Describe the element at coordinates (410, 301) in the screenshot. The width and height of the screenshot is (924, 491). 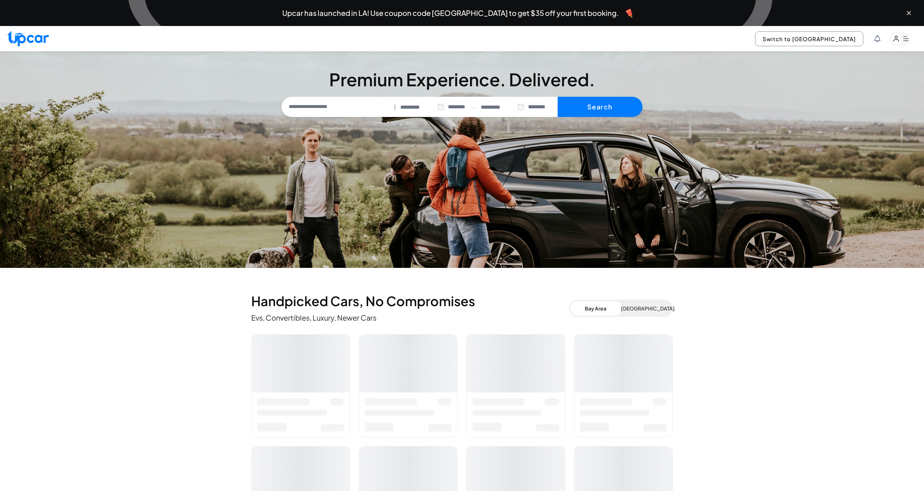
I see `h2: Handpicked Cars, No Compromises` at that location.